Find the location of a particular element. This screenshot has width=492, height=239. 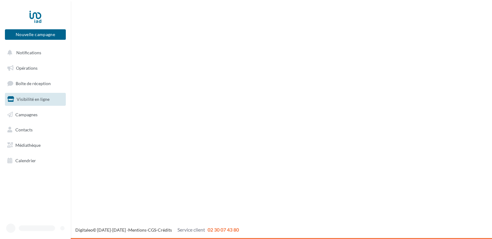

span: Médiathèque is located at coordinates (28, 145).